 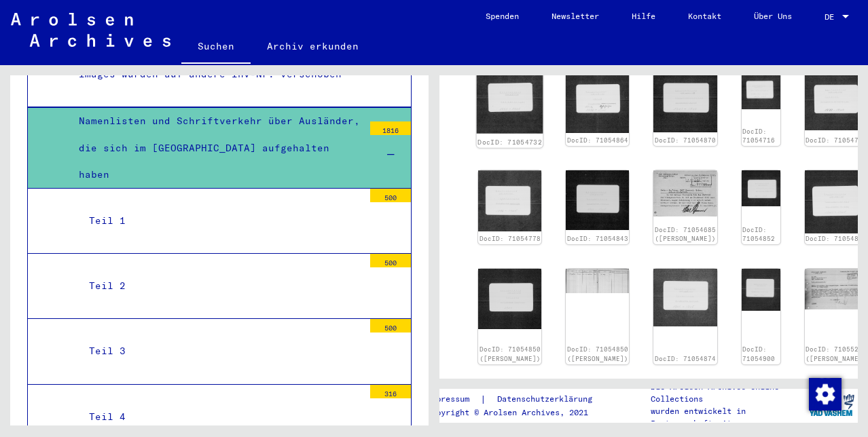 What do you see at coordinates (547, 399) in the screenshot?
I see `a: Datenschutzerklärung` at bounding box center [547, 399].